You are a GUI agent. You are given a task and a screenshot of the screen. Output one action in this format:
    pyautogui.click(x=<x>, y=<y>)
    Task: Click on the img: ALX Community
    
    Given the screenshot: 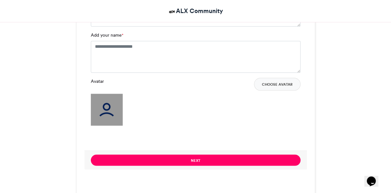 What is the action you would take?
    pyautogui.click(x=172, y=11)
    